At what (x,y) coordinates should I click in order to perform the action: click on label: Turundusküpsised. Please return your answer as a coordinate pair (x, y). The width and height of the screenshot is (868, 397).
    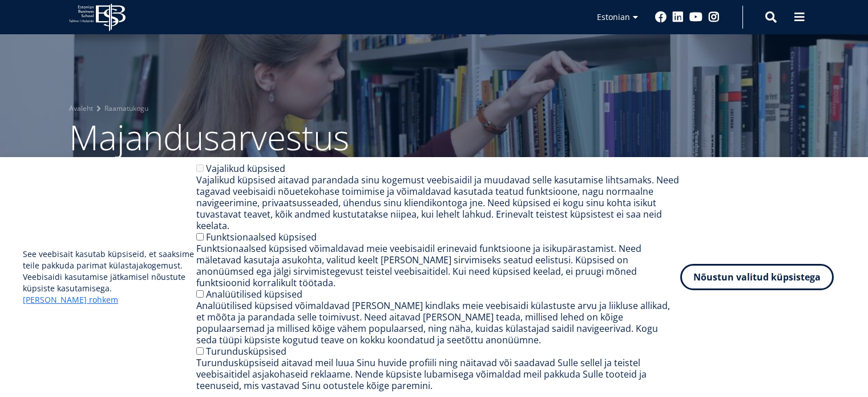
    Looking at the image, I should click on (246, 352).